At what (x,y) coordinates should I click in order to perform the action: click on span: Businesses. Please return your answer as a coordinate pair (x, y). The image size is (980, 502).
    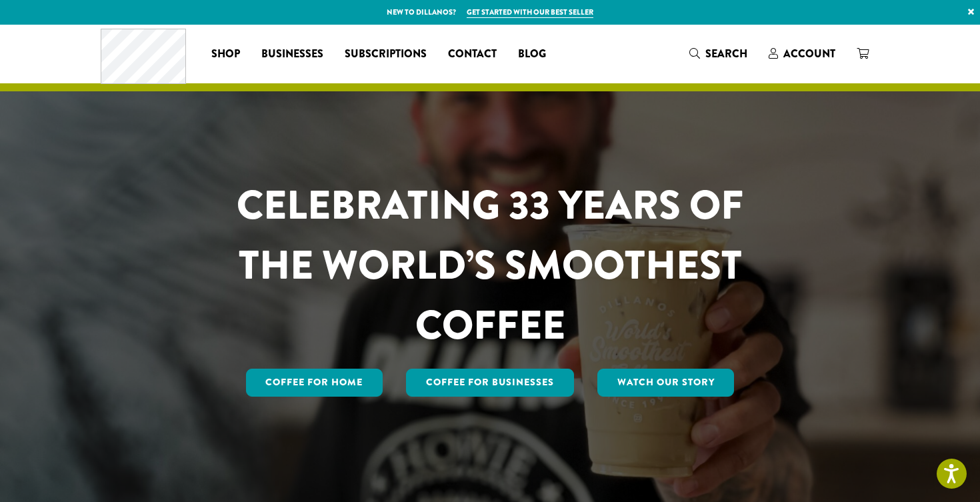
    Looking at the image, I should click on (292, 54).